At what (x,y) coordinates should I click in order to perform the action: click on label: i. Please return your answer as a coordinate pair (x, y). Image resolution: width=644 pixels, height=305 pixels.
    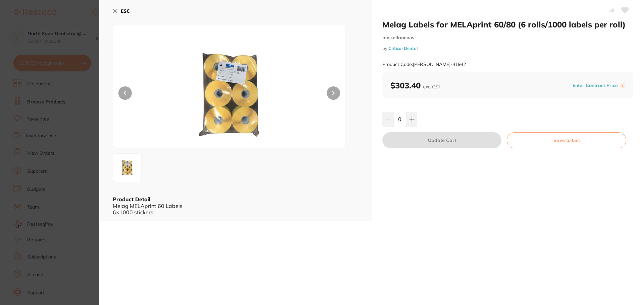
    Looking at the image, I should click on (622, 85).